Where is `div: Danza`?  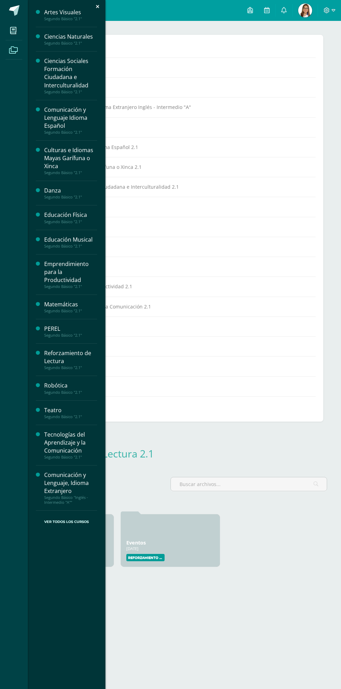 div: Danza is located at coordinates (71, 191).